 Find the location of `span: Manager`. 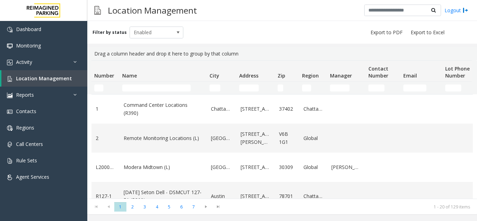

span: Manager is located at coordinates (341, 75).